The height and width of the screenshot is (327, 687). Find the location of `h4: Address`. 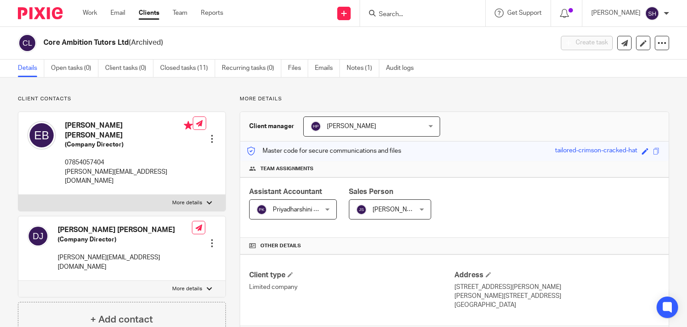

h4: Address is located at coordinates (557, 275).